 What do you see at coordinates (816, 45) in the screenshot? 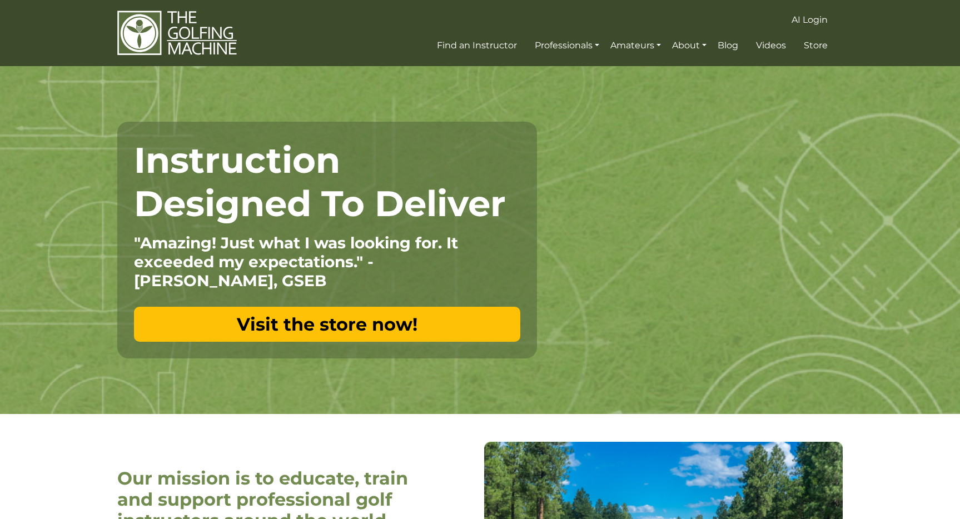
I see `span: Store` at bounding box center [816, 45].